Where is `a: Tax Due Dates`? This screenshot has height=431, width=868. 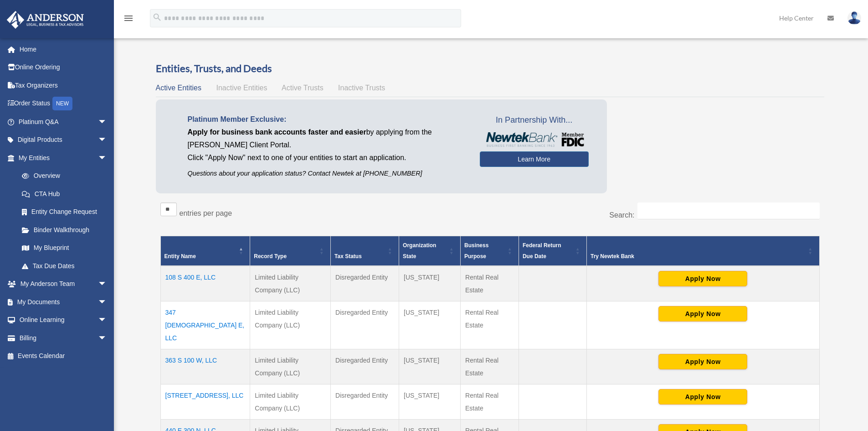 a: Tax Due Dates is located at coordinates (64, 266).